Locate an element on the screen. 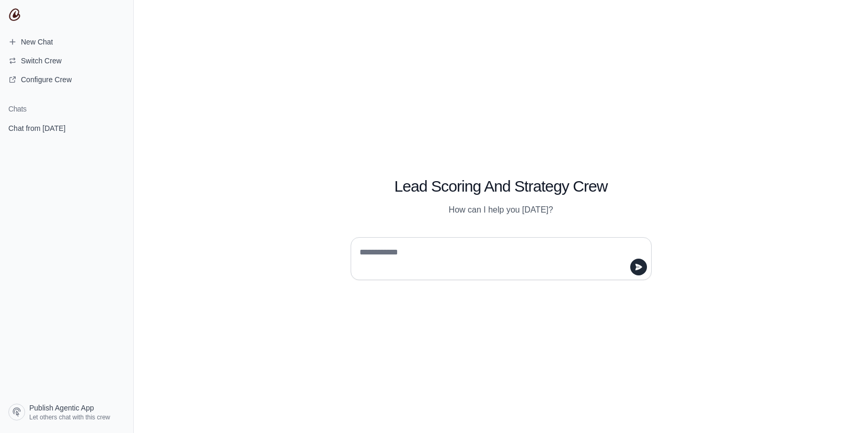 This screenshot has height=433, width=868. button: Switch Crew is located at coordinates (67, 61).